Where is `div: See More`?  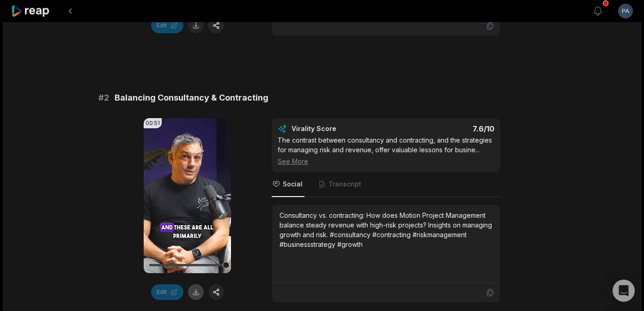
div: See More is located at coordinates (386, 161).